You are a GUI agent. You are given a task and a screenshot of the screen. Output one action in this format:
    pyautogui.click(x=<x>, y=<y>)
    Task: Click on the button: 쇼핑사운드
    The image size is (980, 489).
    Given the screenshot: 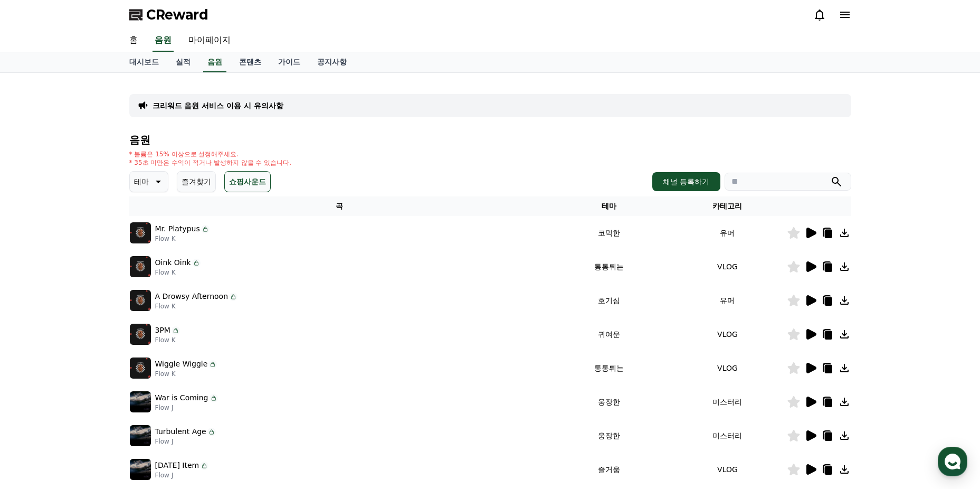 What is the action you would take?
    pyautogui.click(x=248, y=182)
    